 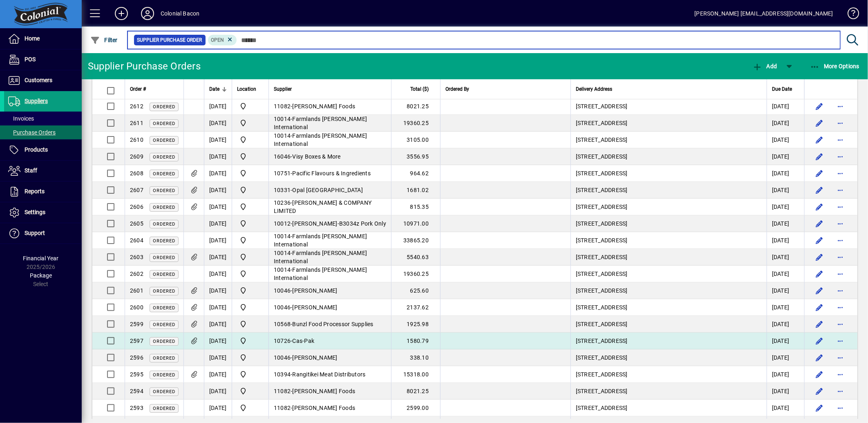 What do you see at coordinates (136, 375) in the screenshot?
I see `span: 2595` at bounding box center [136, 375].